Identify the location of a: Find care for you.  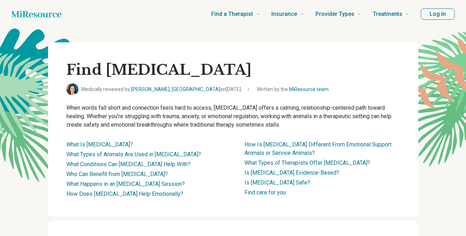
(265, 192).